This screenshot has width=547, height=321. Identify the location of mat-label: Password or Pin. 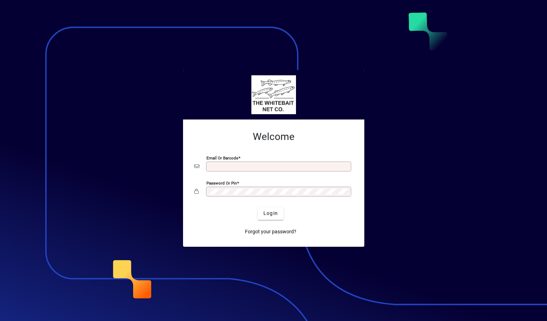
(222, 183).